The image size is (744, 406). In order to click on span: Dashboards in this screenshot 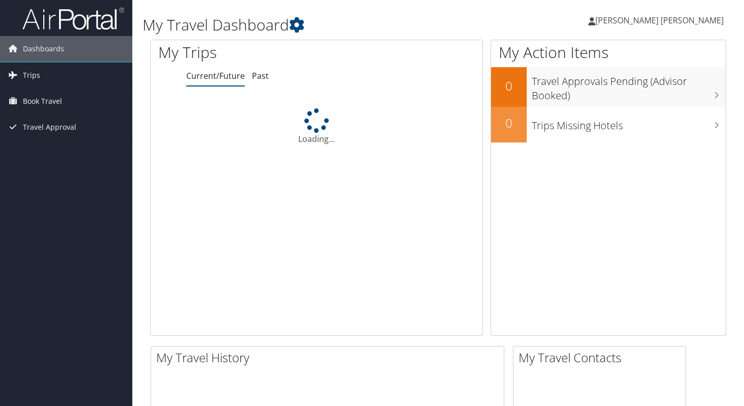, I will do `click(43, 49)`.